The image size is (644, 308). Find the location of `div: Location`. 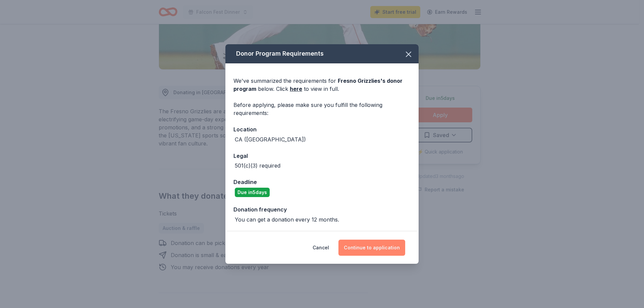

div: Location is located at coordinates (322, 129).